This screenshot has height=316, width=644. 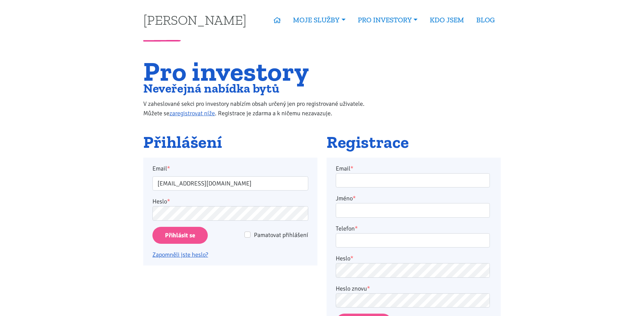 I want to click on label: Heslo znovu, so click(x=353, y=289).